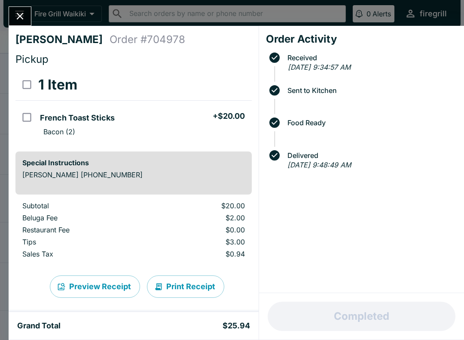  Describe the element at coordinates (370, 58) in the screenshot. I see `span: Received` at that location.